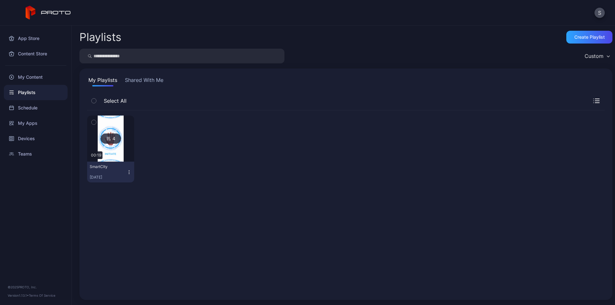  What do you see at coordinates (42, 296) in the screenshot?
I see `a: Terms Of Service` at bounding box center [42, 296].